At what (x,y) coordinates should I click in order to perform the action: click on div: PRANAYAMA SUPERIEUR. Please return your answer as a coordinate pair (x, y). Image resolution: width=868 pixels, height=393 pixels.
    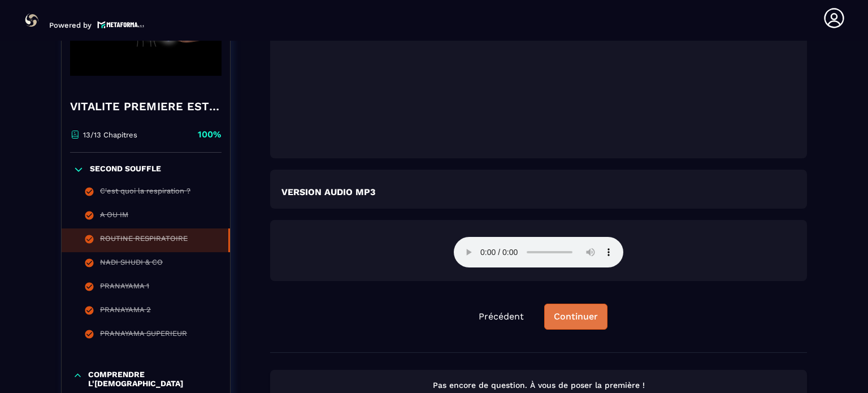
    Looking at the image, I should click on (143, 335).